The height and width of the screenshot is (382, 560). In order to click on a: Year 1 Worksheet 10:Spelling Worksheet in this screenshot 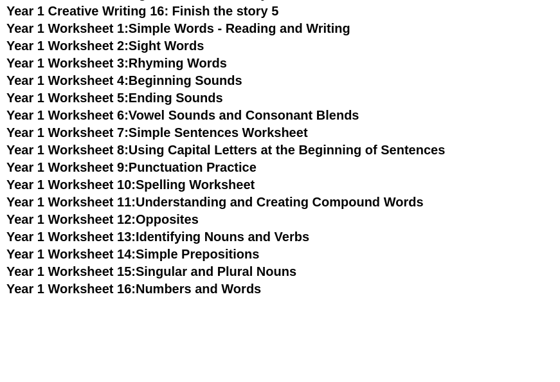, I will do `click(130, 184)`.